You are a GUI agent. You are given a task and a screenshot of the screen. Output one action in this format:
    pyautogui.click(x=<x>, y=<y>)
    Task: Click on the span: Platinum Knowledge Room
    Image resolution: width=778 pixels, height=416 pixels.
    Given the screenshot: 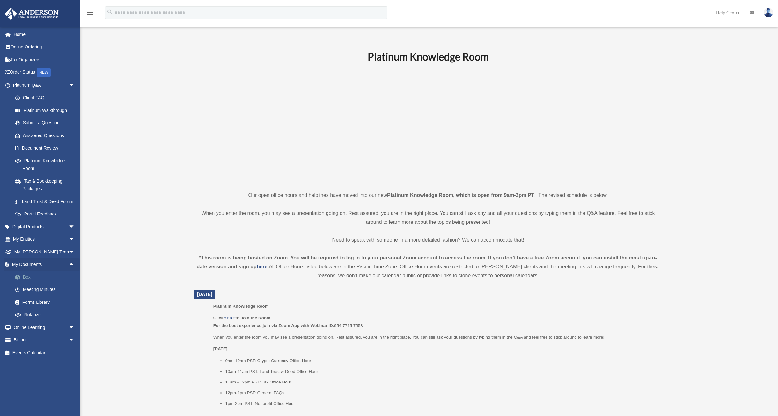 What is the action you would take?
    pyautogui.click(x=241, y=306)
    